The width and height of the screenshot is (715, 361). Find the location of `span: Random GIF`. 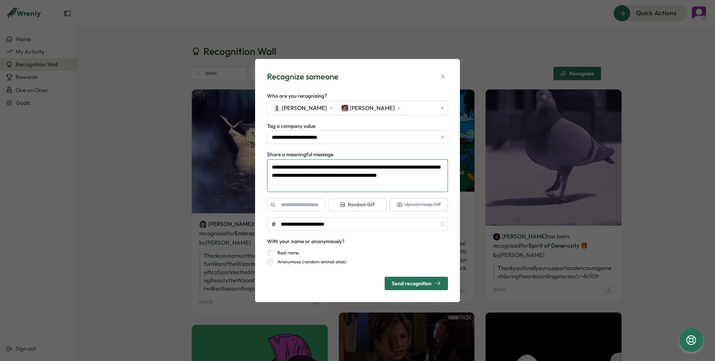

span: Random GIF is located at coordinates (357, 205).